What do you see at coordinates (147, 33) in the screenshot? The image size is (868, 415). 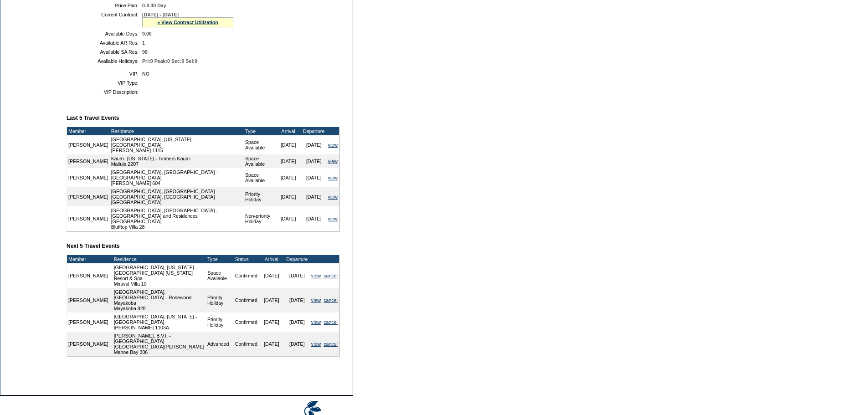 I see `span: 9.00` at bounding box center [147, 33].